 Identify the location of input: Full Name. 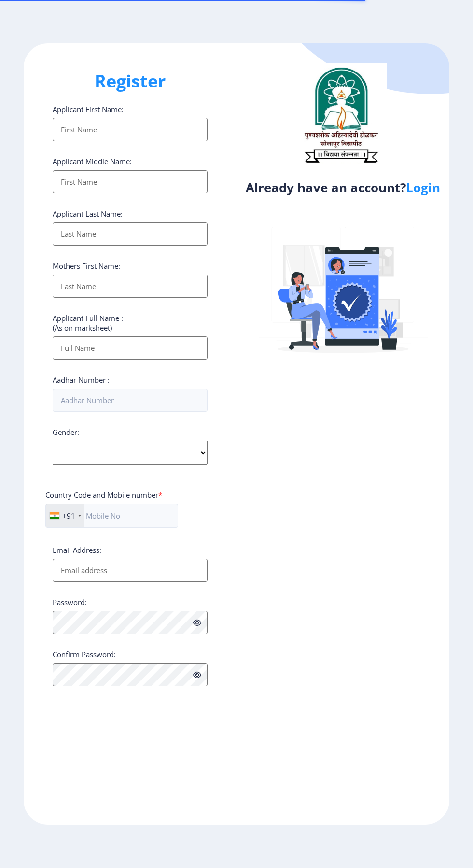
(130, 348).